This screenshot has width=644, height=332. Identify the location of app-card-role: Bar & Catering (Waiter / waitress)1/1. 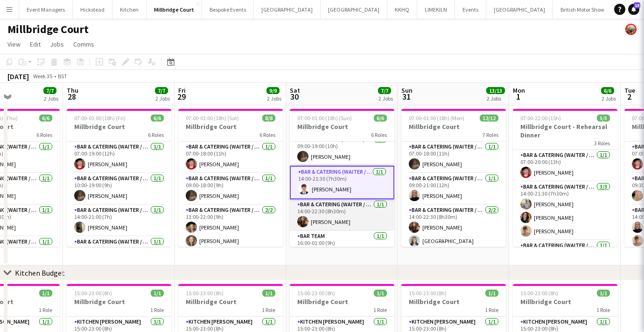
(565, 256).